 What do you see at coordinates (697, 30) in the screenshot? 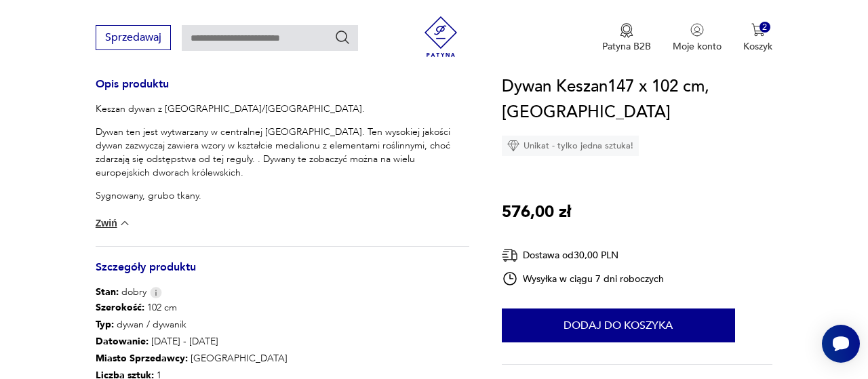
I see `img: Ikonka użytkownika` at bounding box center [697, 30].